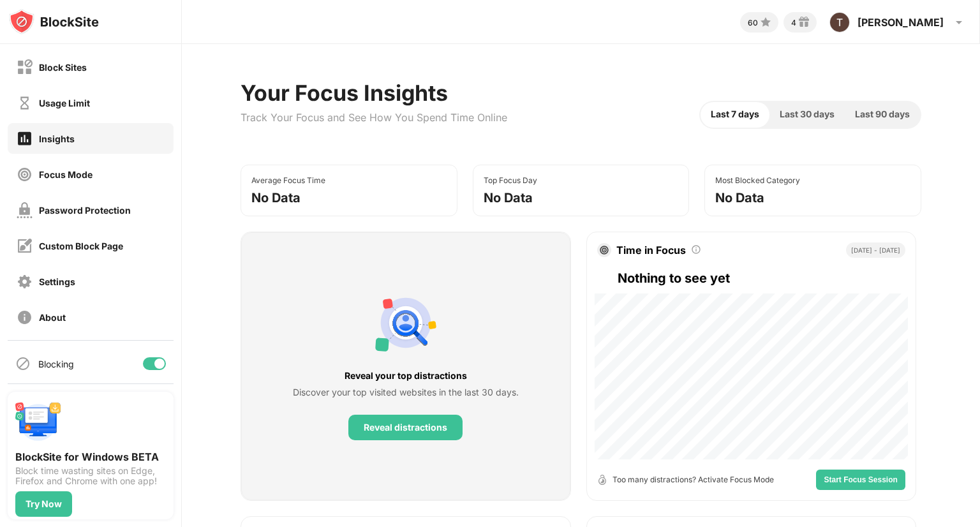  I want to click on span: Last 7 days, so click(735, 114).